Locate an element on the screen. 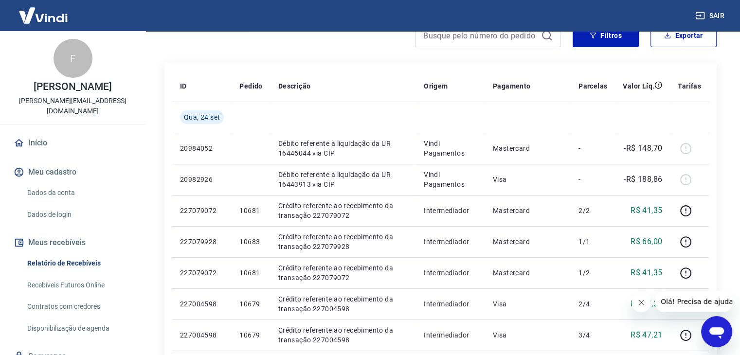 The image size is (740, 355). p: -R$ 188,86 is located at coordinates (643, 180).